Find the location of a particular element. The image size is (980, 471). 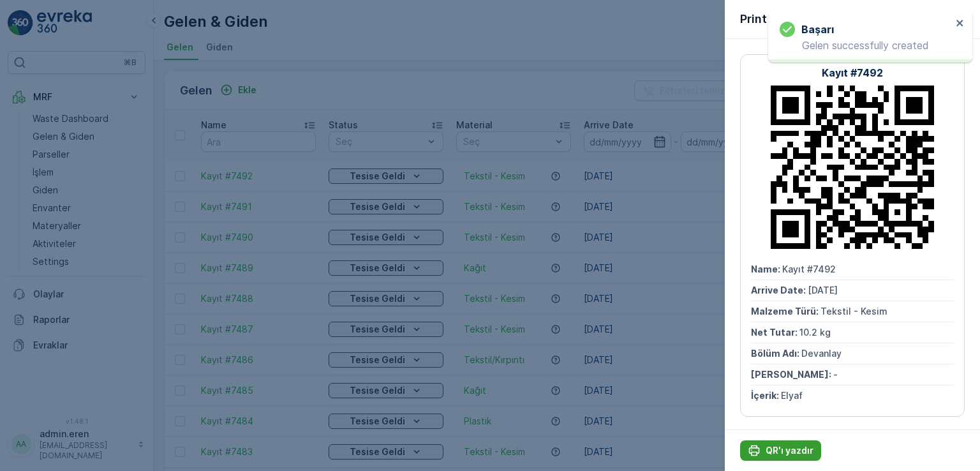

span: Elyaf is located at coordinates (792, 395).